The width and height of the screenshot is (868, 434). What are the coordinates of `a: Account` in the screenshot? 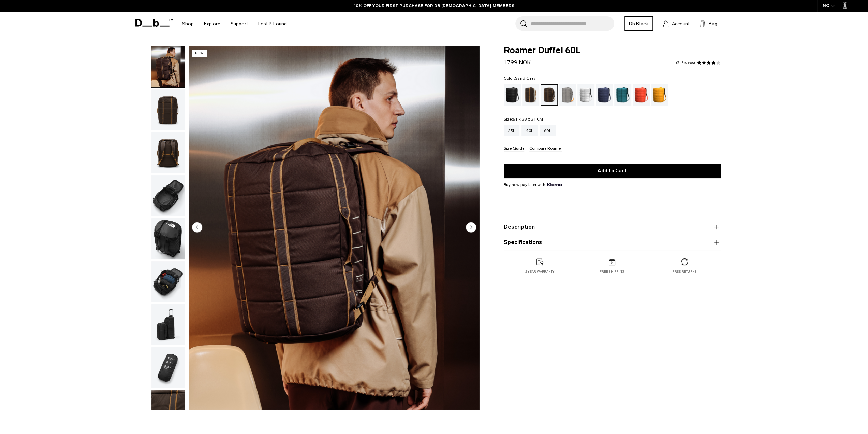 It's located at (676, 24).